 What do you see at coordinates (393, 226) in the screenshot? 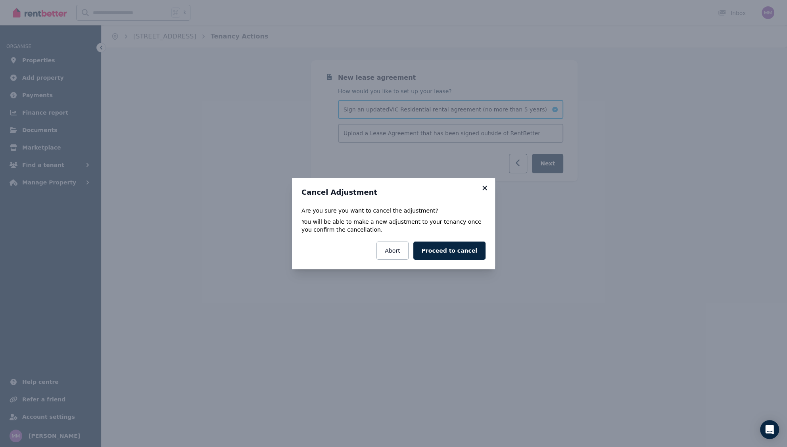
I see `p: You will be able to make a new adjustment to your tenancy once you confirm the cancellation.` at bounding box center [393, 226].